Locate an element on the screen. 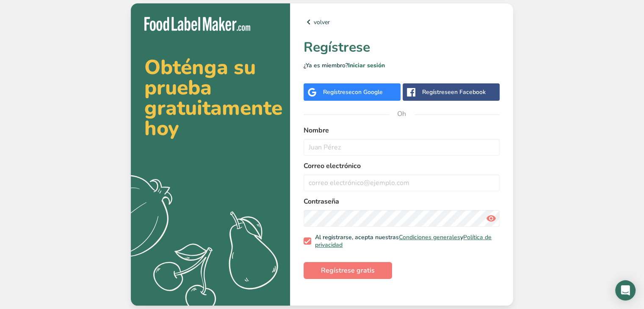 The height and width of the screenshot is (309, 644). a: Política de privacidad is located at coordinates (403, 241).